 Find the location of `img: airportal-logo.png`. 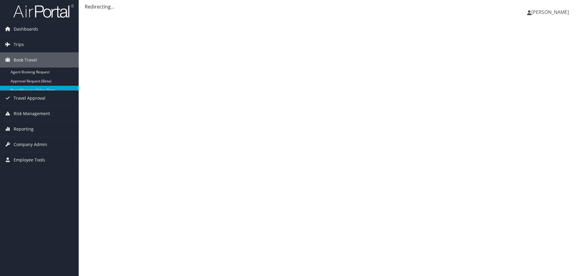

img: airportal-logo.png is located at coordinates (44, 11).